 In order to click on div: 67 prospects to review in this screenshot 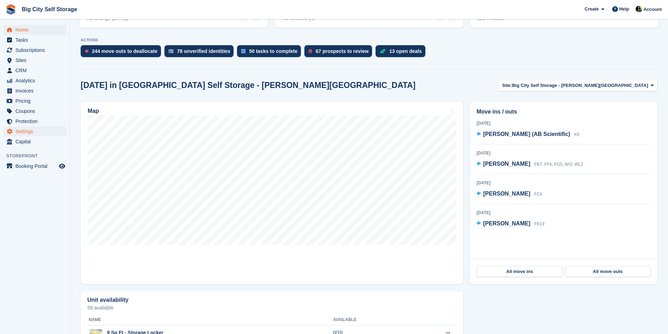, I will do `click(342, 51)`.